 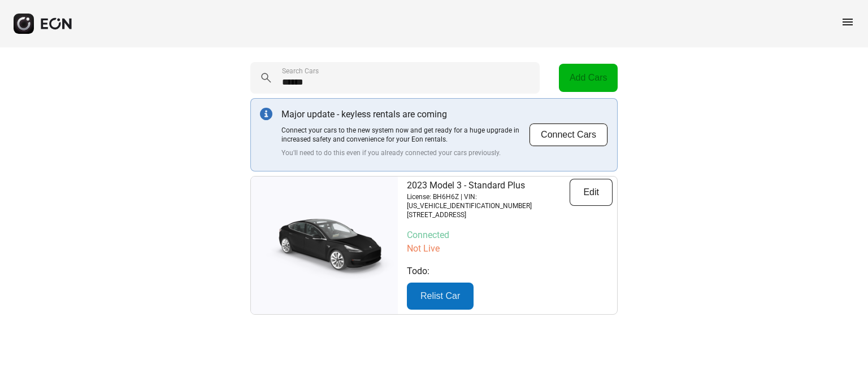 I want to click on label: Search Cars, so click(x=300, y=71).